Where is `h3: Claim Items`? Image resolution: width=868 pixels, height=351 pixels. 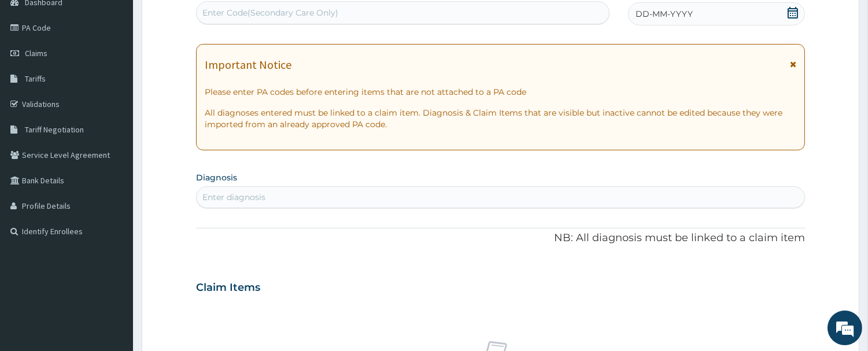 h3: Claim Items is located at coordinates (228, 288).